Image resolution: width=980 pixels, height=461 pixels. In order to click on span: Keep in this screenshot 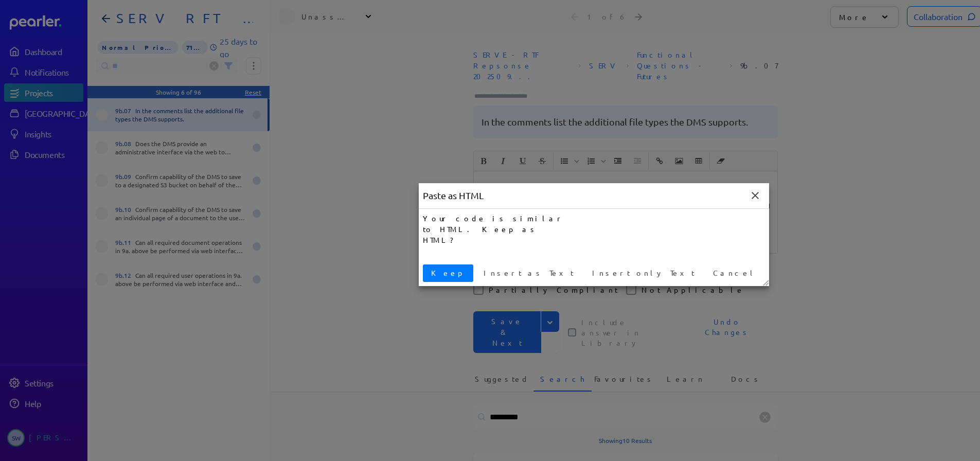, I will do `click(449, 272)`.